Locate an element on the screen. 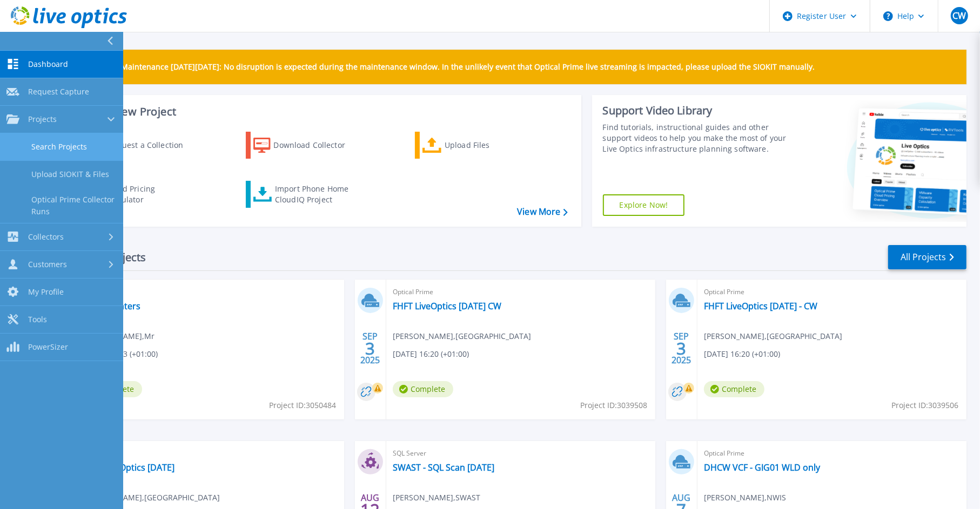  span: Request Capture is located at coordinates (59, 92).